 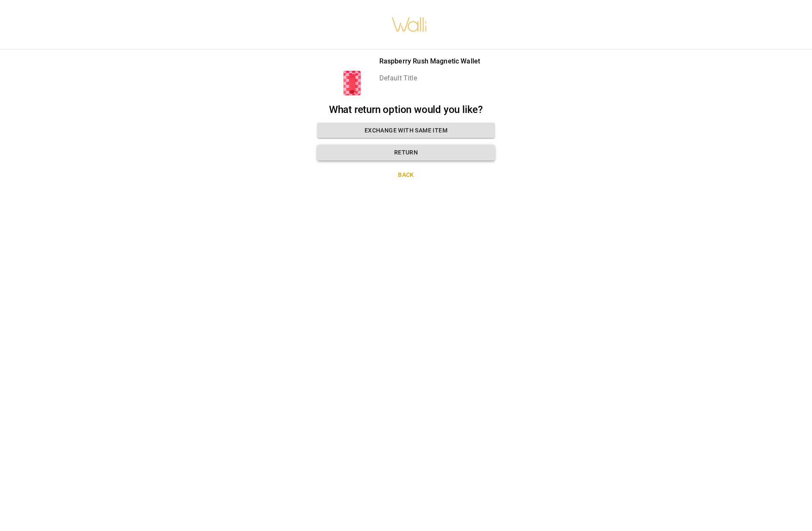 I want to click on button: Exchange with same item, so click(x=406, y=130).